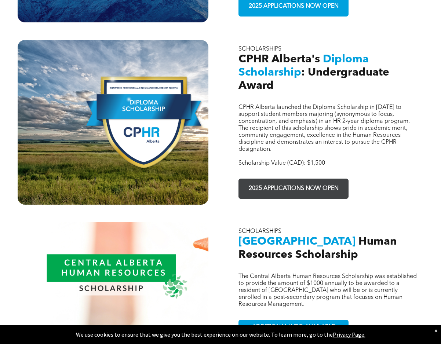 The image size is (441, 344). Describe the element at coordinates (294, 331) in the screenshot. I see `span: ADDITIONAL INFO AVAILABLE SOON.` at that location.